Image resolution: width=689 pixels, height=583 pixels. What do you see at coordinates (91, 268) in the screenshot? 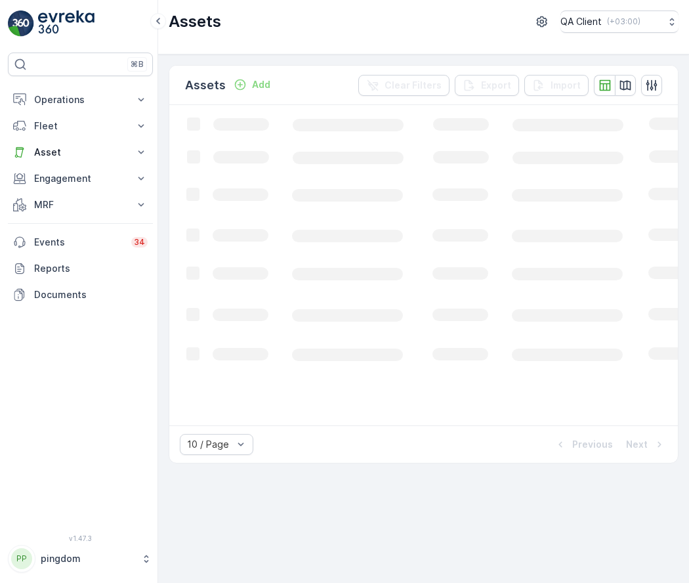
I see `p: Reports` at bounding box center [91, 268].